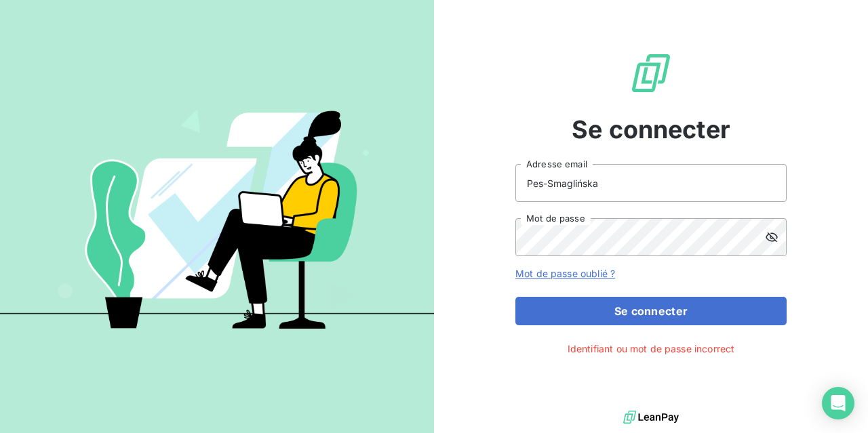 Image resolution: width=868 pixels, height=433 pixels. Describe the element at coordinates (651, 183) in the screenshot. I see `input: placeholder` at that location.